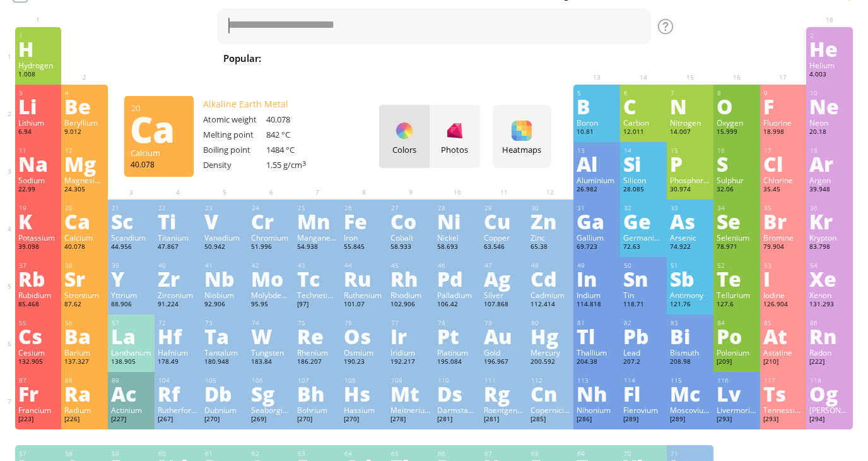  Describe the element at coordinates (457, 248) in the screenshot. I see `div: 58.693` at that location.